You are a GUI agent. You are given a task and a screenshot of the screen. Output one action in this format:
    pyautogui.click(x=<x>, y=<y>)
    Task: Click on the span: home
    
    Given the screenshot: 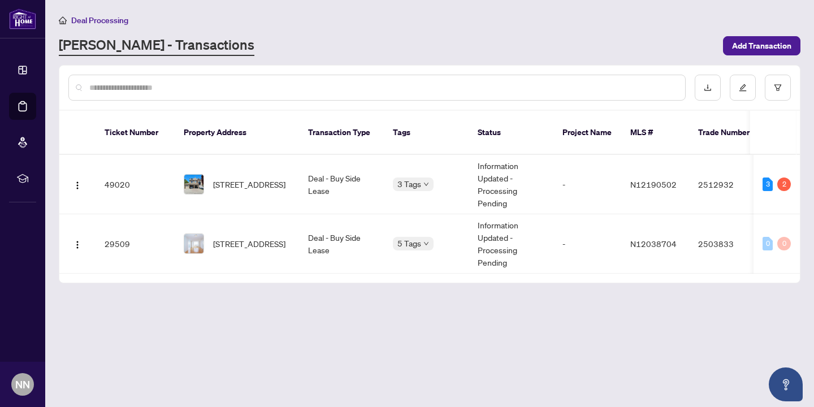 What is the action you would take?
    pyautogui.click(x=63, y=20)
    